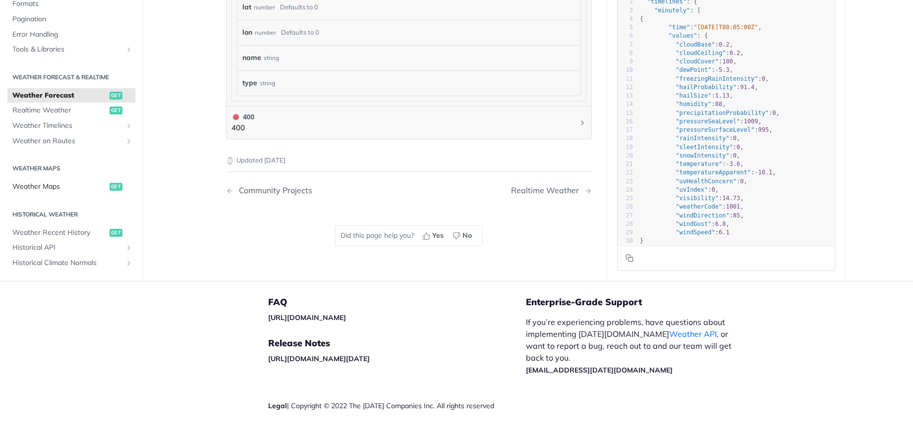  Describe the element at coordinates (467, 236) in the screenshot. I see `span: No` at that location.